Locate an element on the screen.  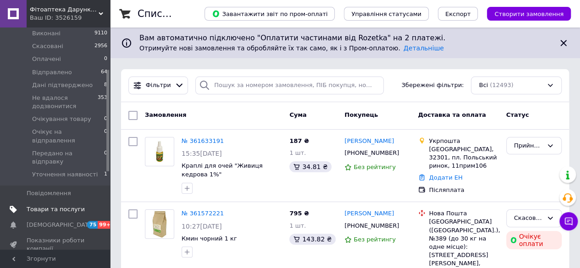
span: Завантажити звіт по пром-оплаті is located at coordinates (270, 14).